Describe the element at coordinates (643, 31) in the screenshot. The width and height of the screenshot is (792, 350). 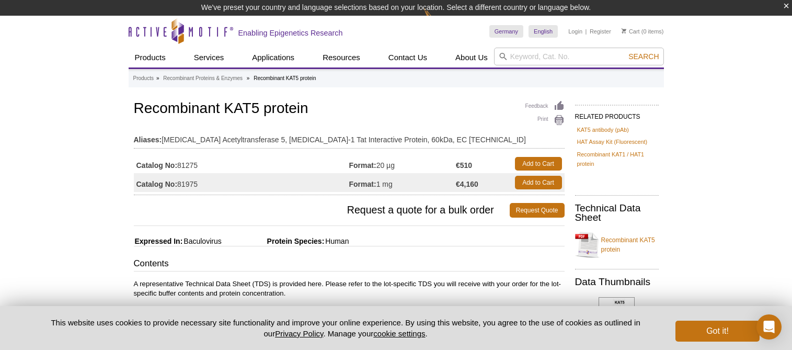
I see `li: (0 items)` at that location.